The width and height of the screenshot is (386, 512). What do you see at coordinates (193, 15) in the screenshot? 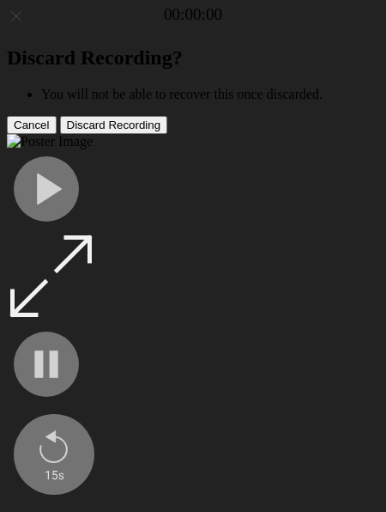
I see `a: 00:00:00` at bounding box center [193, 15].